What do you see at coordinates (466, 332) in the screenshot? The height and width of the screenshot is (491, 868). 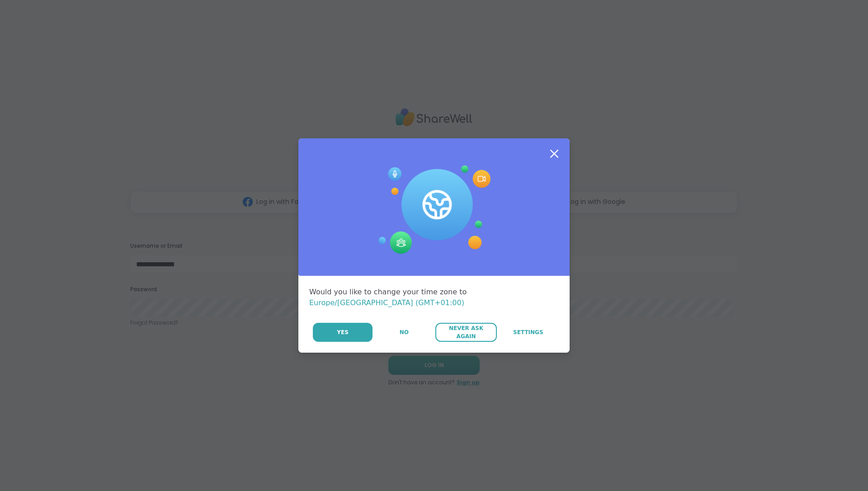 I see `span: Never Ask Again` at bounding box center [466, 332].